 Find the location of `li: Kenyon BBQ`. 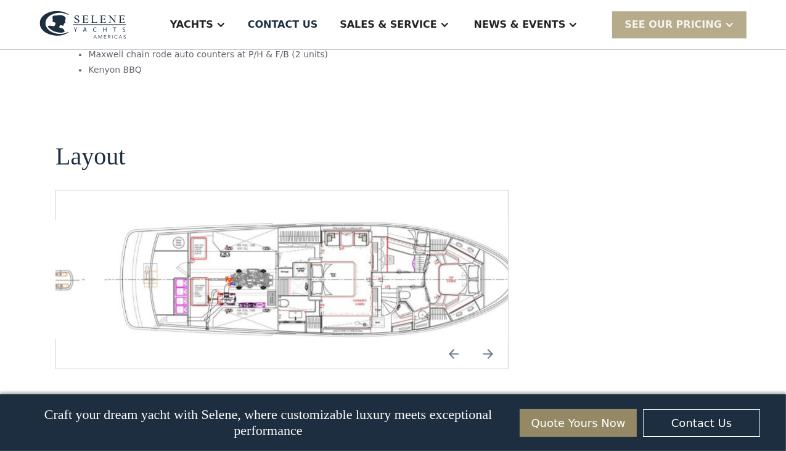

li: Kenyon BBQ is located at coordinates (289, 70).